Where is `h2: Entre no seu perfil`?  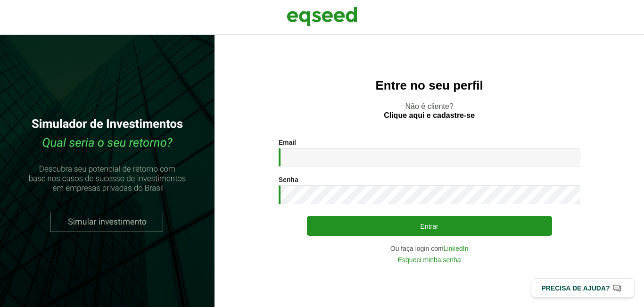
h2: Entre no seu perfil is located at coordinates (429, 86).